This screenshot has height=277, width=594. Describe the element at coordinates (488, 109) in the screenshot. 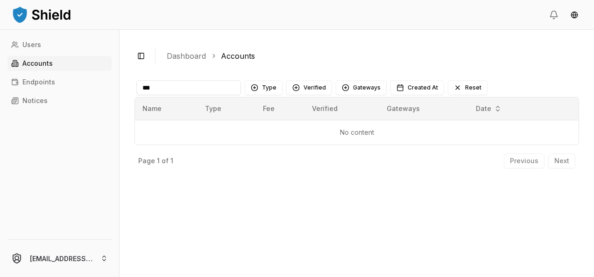

I see `button: Date` at that location.